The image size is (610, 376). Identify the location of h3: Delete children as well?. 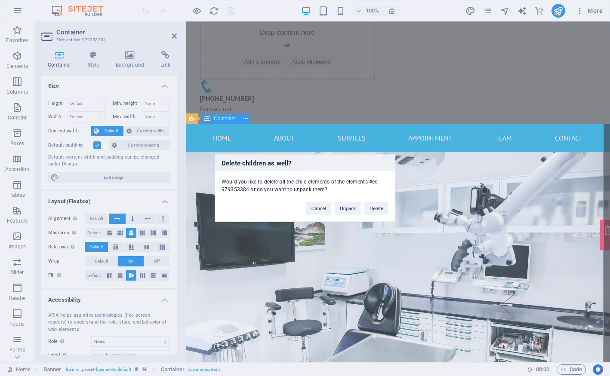
(305, 163).